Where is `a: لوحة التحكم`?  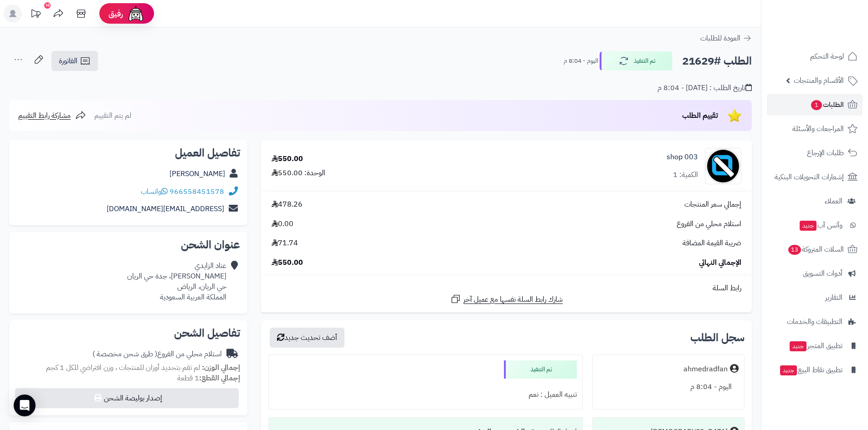
a: لوحة التحكم is located at coordinates (814, 56).